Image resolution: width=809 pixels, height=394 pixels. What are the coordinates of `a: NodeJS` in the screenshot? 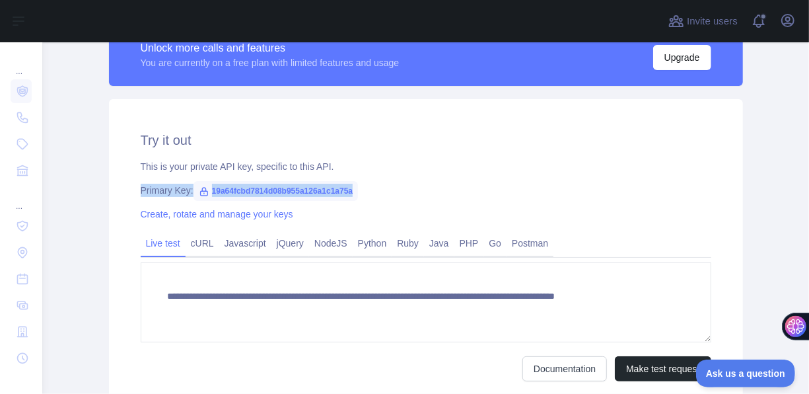 It's located at (331, 243).